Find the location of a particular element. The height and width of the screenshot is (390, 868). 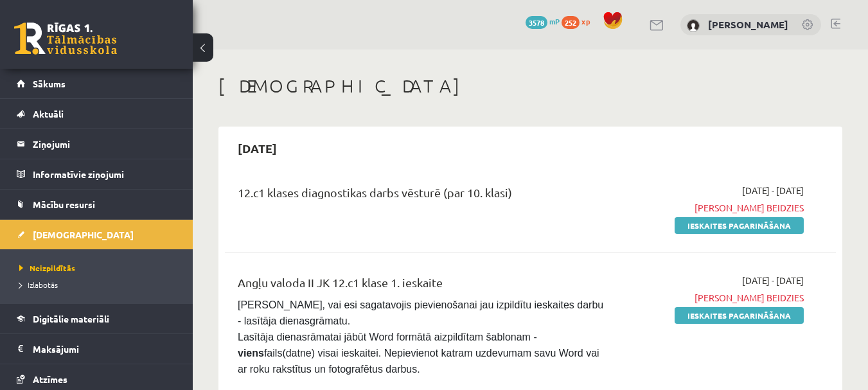

a: Mācību resursi is located at coordinates (96, 205).